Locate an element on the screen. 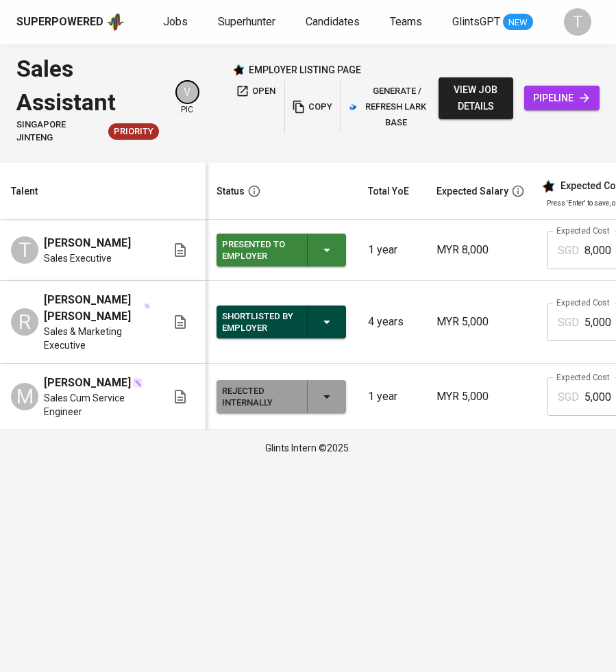  span: GlintsGPT is located at coordinates (476, 21).